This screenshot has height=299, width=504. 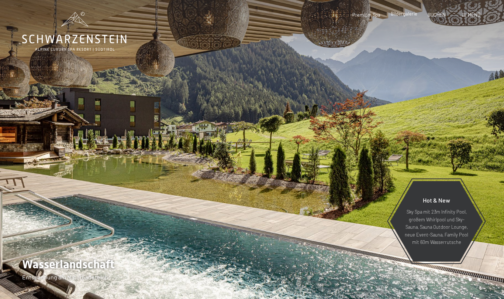 What do you see at coordinates (437, 221) in the screenshot?
I see `a: Hot & New Sky Spa mit 23m Infinity Pool, großem Whirlpool und Sky-Sauna, Sauna Outdoor Lounge, ne...` at bounding box center [437, 221].